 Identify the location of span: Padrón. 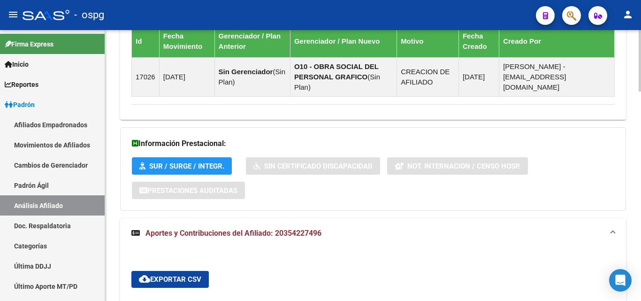
(20, 105).